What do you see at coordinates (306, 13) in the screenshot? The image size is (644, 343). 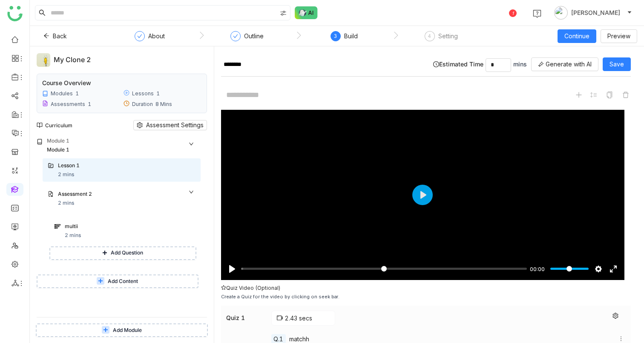 I see `img: ask-buddy-normal.svg` at bounding box center [306, 13].